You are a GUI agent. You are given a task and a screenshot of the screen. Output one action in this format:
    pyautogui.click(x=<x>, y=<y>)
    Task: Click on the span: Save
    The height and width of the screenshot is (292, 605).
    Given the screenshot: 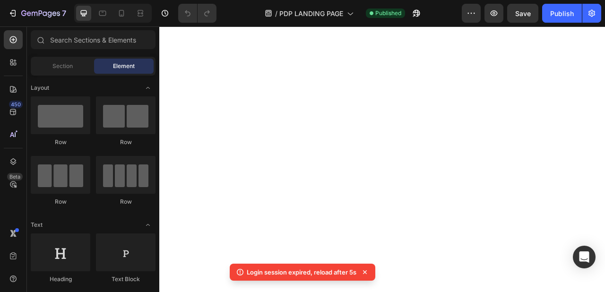 What is the action you would take?
    pyautogui.click(x=523, y=13)
    